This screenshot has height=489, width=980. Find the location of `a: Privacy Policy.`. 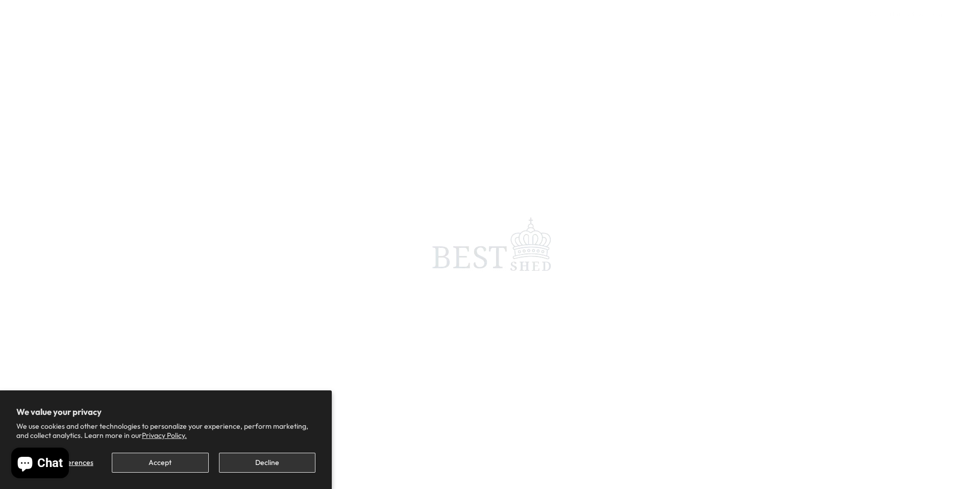

a: Privacy Policy. is located at coordinates (165, 435).